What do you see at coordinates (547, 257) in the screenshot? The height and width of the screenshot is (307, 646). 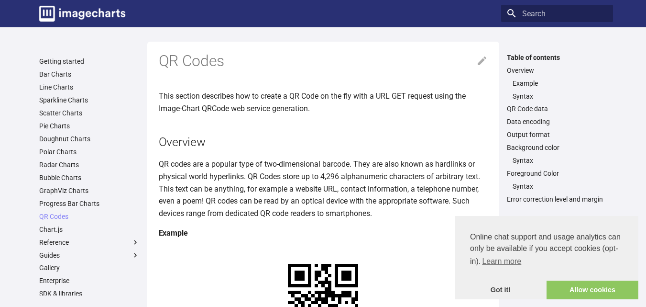 I see `div: cookieconsent` at bounding box center [547, 257].